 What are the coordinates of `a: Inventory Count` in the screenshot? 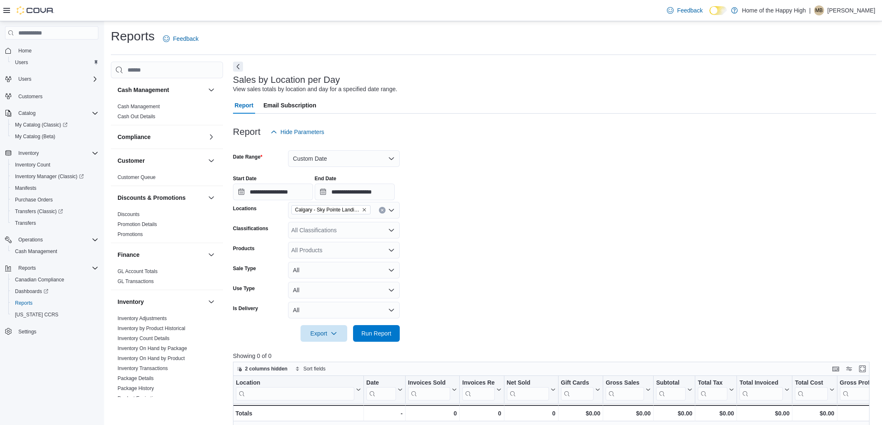 It's located at (32, 165).